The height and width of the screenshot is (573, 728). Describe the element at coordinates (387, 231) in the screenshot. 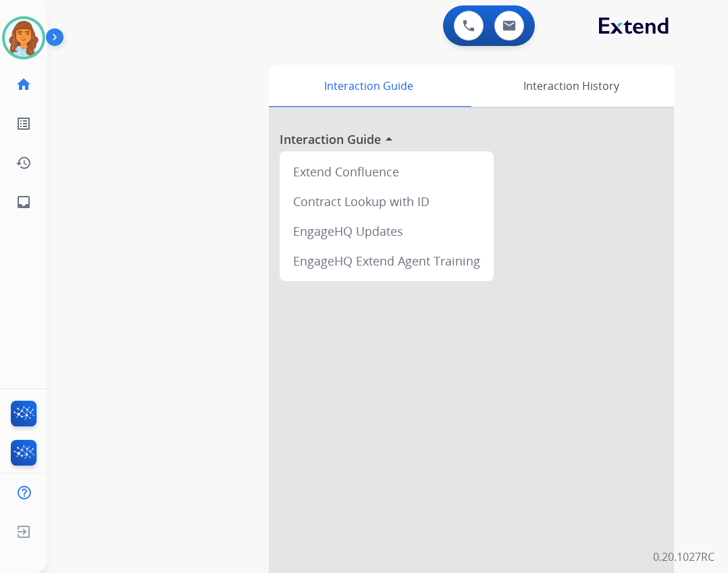

I see `div: EngageHQ Updates` at that location.